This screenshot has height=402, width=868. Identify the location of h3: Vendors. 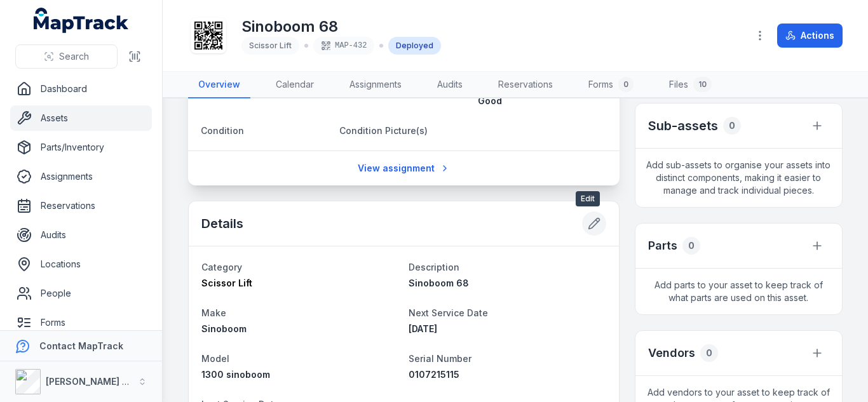
(672, 353).